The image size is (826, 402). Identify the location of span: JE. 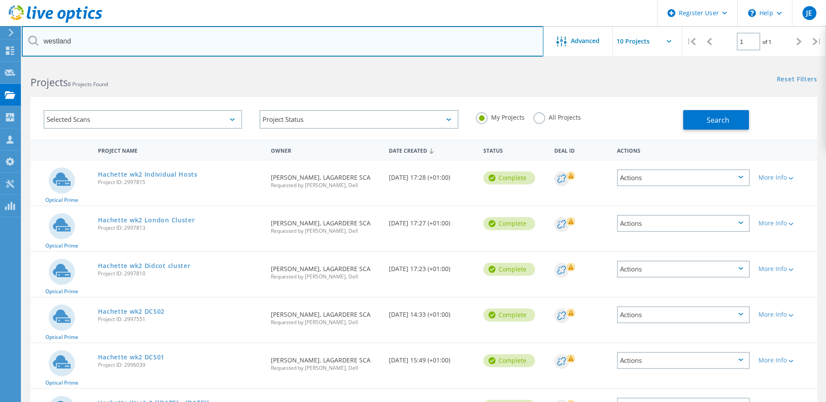
(809, 13).